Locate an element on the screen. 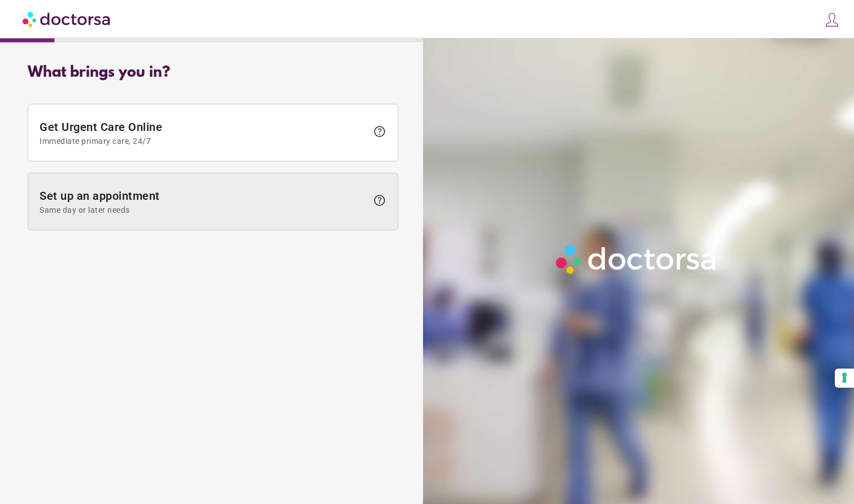 This screenshot has height=504, width=854. span: Immediate primary care, 24/7 is located at coordinates (204, 141).